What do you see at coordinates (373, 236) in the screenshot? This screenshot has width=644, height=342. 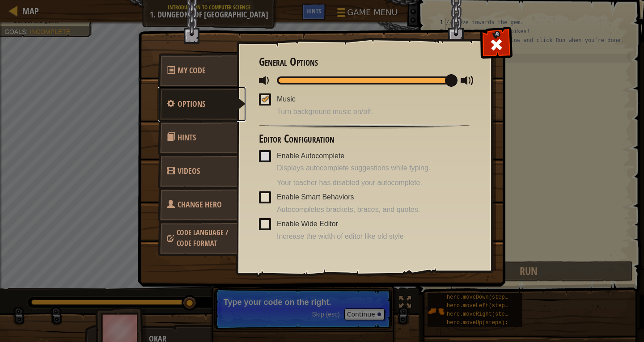 I see `span: Increase the width of editor like old style` at bounding box center [373, 236].